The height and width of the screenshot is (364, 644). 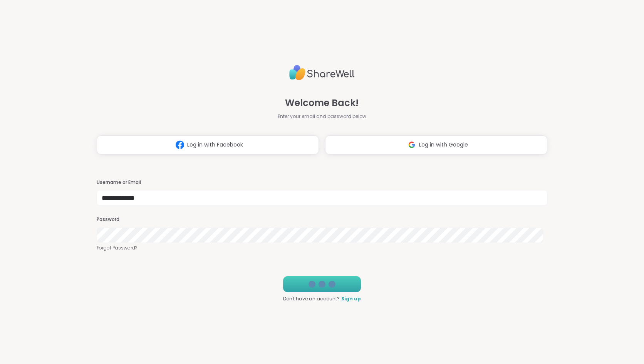 I want to click on span: Welcome Back!, so click(x=321, y=103).